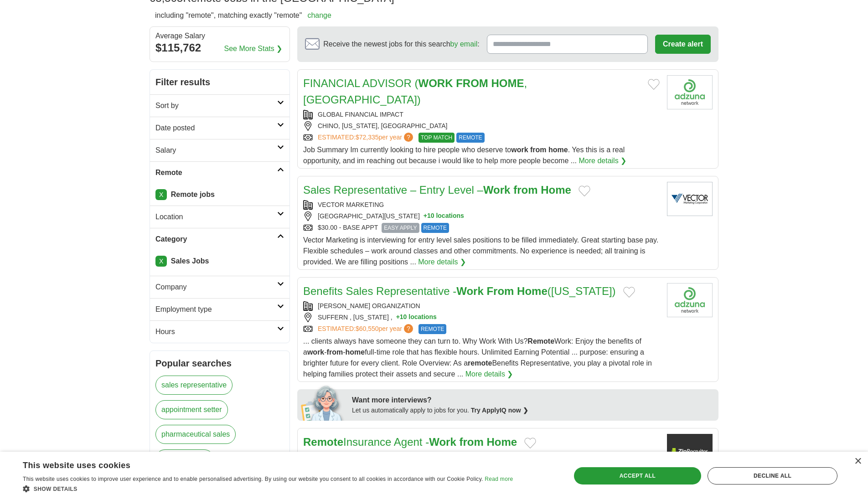  What do you see at coordinates (216, 106) in the screenshot?
I see `h2: Sort by` at bounding box center [216, 106].